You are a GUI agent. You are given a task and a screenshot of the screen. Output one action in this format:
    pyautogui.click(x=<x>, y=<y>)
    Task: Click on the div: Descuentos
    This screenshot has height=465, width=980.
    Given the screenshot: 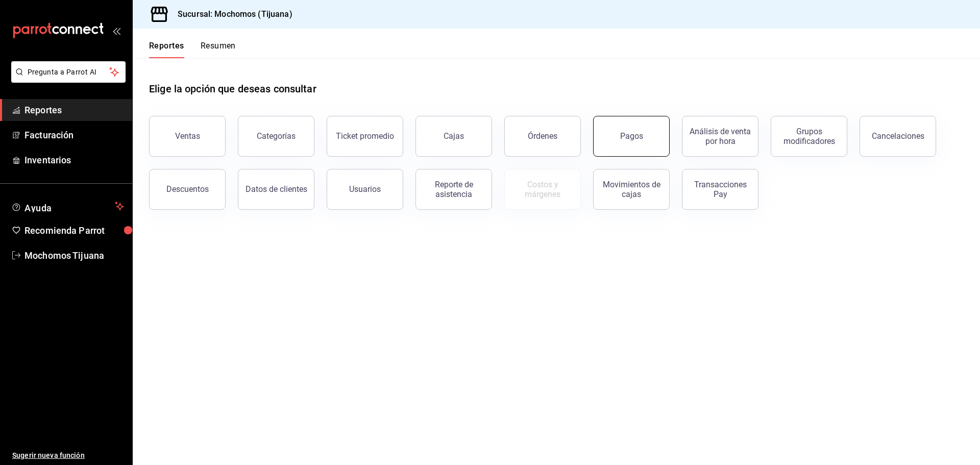 What is the action you would take?
    pyautogui.click(x=188, y=189)
    